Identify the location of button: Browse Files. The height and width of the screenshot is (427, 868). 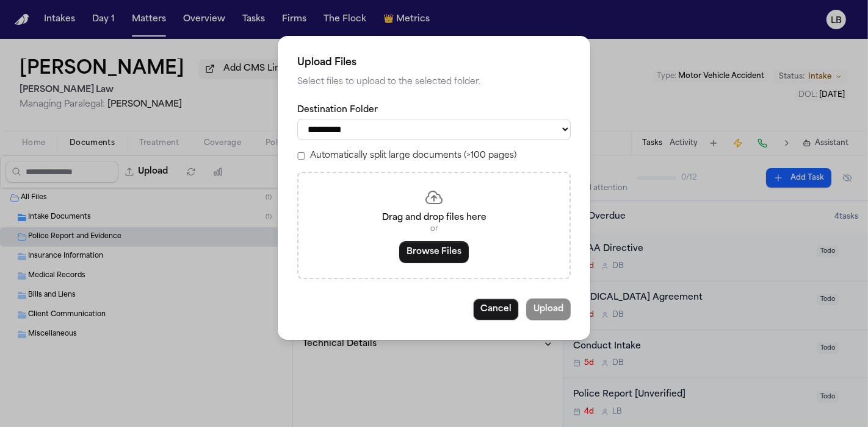
(434, 253).